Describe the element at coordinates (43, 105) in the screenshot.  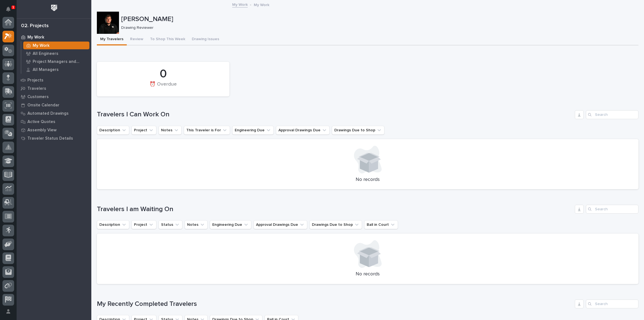
I see `p: Onsite Calendar` at that location.